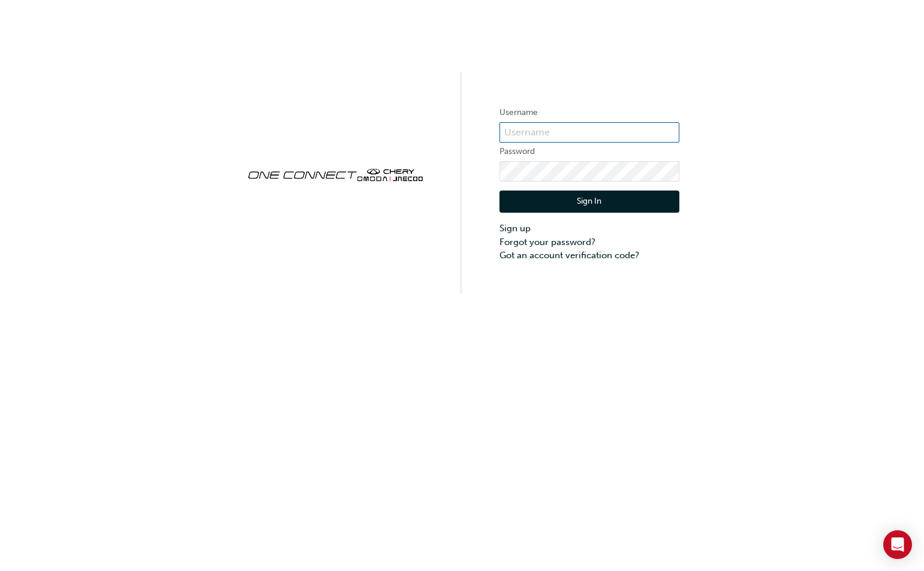 This screenshot has width=924, height=571. What do you see at coordinates (590, 229) in the screenshot?
I see `a: Sign up` at bounding box center [590, 229].